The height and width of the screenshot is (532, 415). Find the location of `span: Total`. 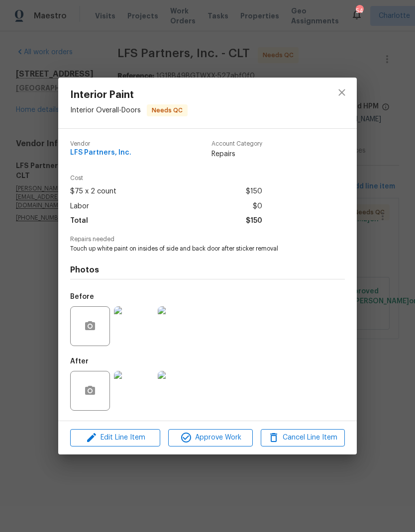

span: Total is located at coordinates (79, 221).